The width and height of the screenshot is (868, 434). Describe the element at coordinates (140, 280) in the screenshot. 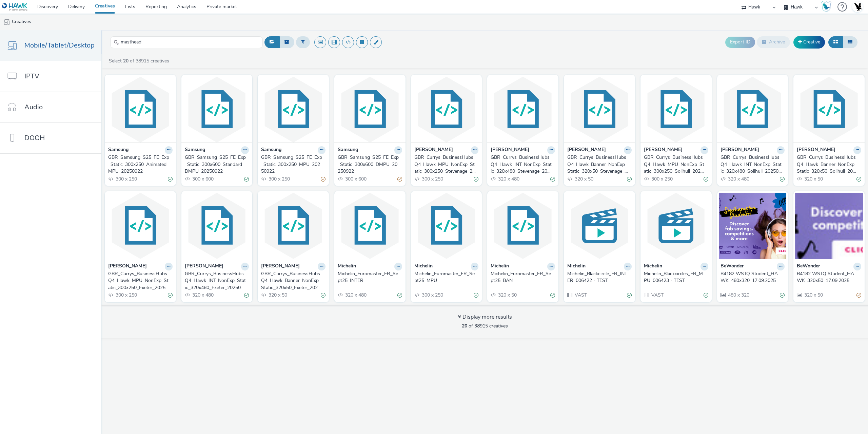

I see `a: GBR_Currys_BusinessHubsQ4_Hawk_MPU_NonExp_Static_300x250_Exeter_20250919` at that location.